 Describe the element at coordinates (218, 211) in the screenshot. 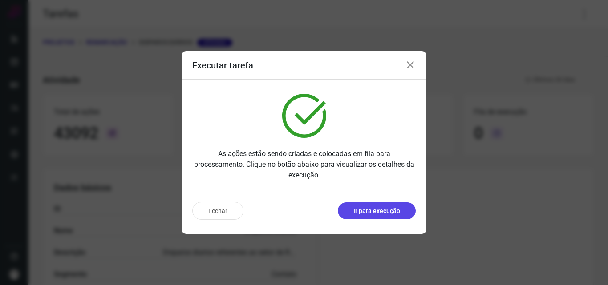

I see `button: Fechar` at that location.